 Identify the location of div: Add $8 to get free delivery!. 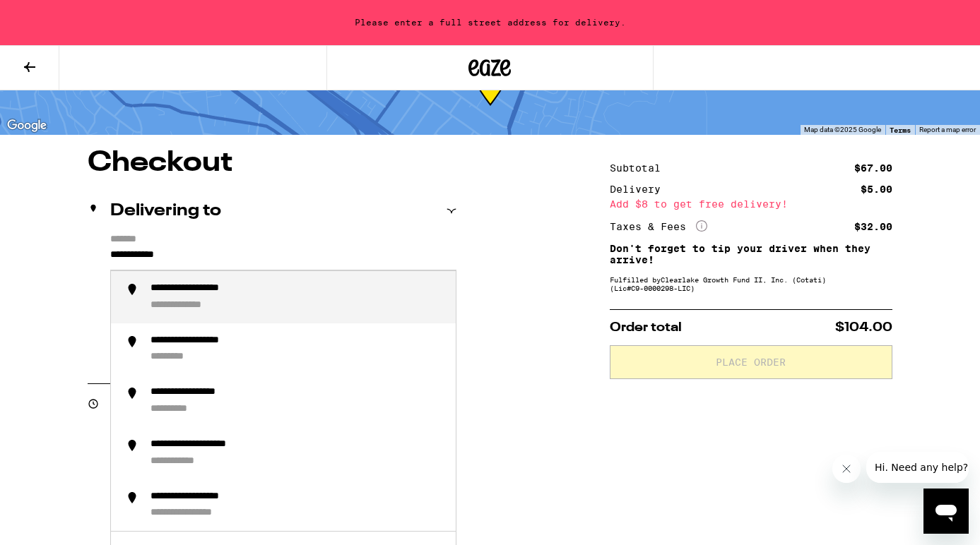
(751, 204).